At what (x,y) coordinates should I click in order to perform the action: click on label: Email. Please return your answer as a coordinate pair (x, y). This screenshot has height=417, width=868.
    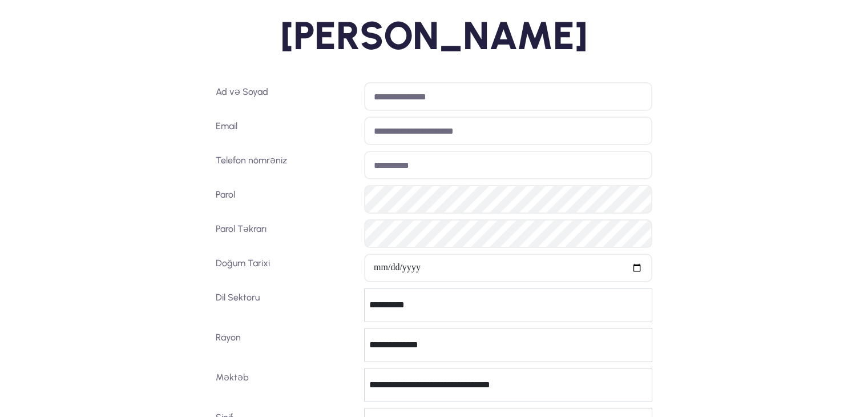
    Looking at the image, I should click on (286, 131).